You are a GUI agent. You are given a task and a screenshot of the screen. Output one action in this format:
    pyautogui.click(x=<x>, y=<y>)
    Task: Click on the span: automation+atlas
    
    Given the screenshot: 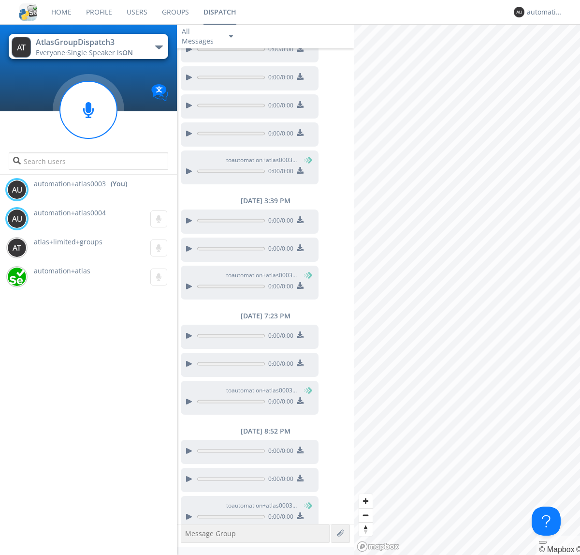 What is the action you would take?
    pyautogui.click(x=62, y=270)
    